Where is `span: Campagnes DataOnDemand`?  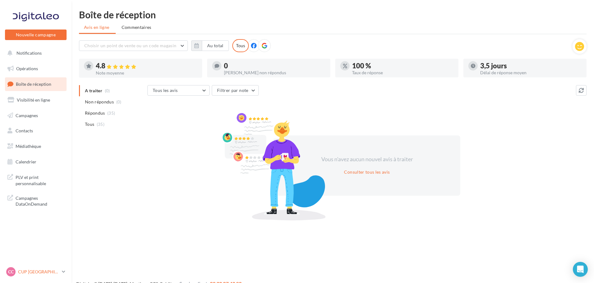 span: Campagnes DataOnDemand is located at coordinates (40, 200).